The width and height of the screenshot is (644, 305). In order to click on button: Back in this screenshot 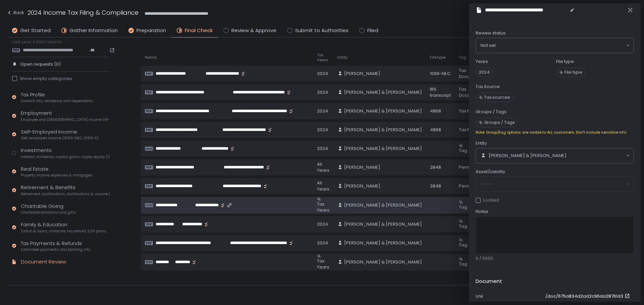, I will do `click(16, 13)`.